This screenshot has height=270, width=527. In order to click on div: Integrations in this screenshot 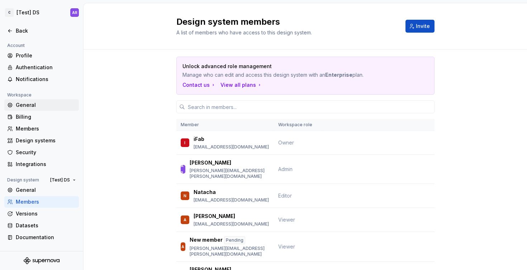, I will do `click(46, 164)`.